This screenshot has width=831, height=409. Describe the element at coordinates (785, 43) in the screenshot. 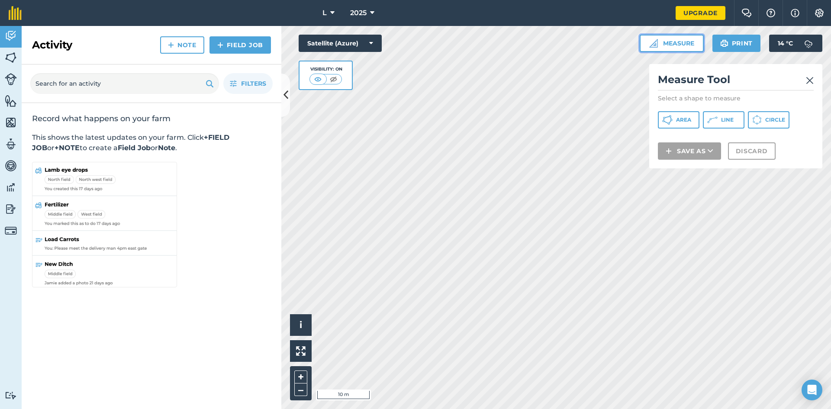

I see `span: 14 ° C` at that location.